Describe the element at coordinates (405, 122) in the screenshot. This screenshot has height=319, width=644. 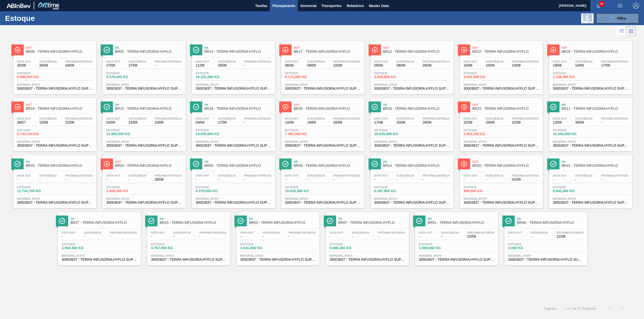
I see `span: 20/09` at that location.